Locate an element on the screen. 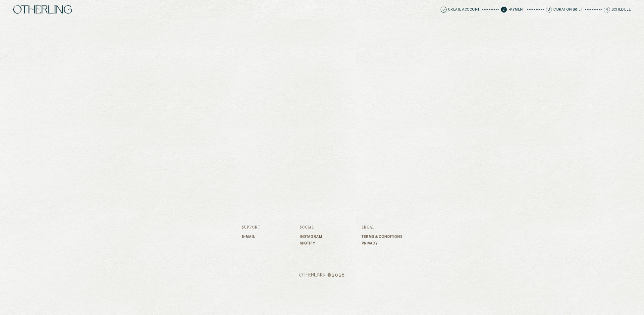  h3: Legal is located at coordinates (382, 227).